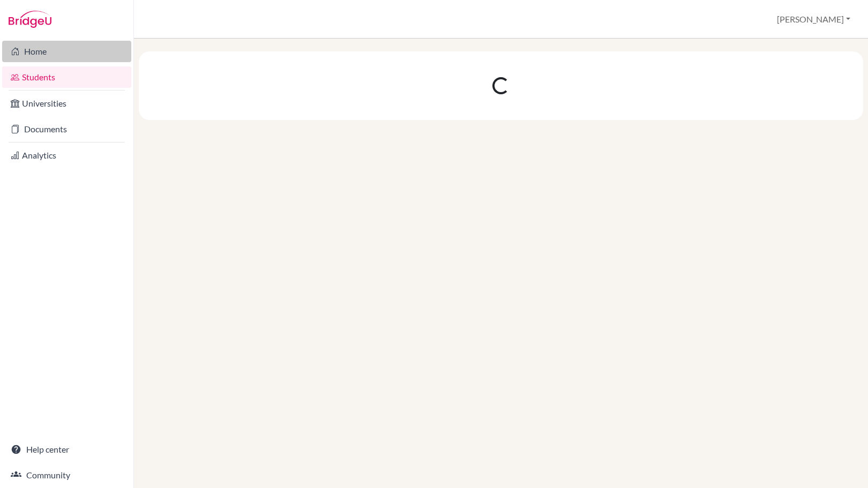 This screenshot has height=488, width=868. What do you see at coordinates (67, 155) in the screenshot?
I see `a: Analytics` at bounding box center [67, 155].